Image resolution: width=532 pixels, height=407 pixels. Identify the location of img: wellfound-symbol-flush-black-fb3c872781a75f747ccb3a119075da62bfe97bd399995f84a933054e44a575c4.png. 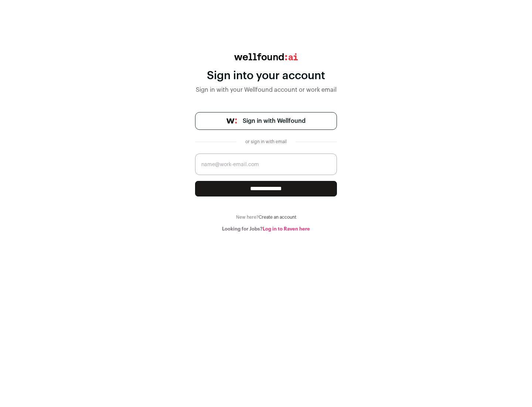
(232, 121).